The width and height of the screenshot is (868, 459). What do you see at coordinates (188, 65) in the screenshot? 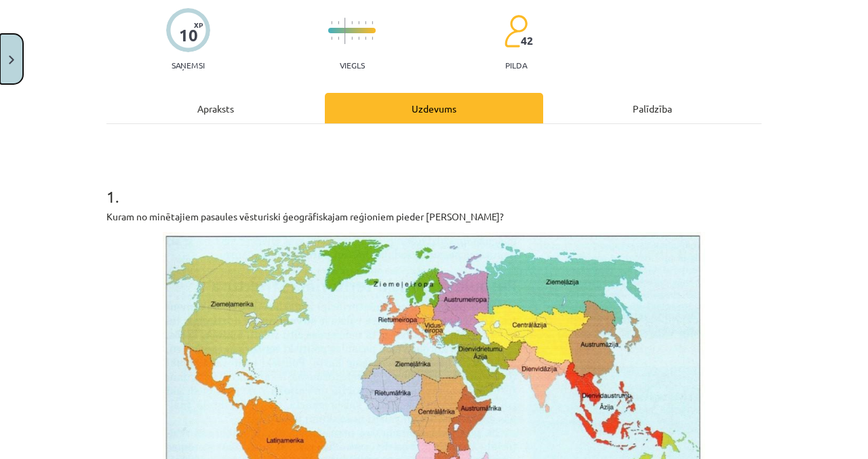
I see `p: Saņemsi` at bounding box center [188, 65].